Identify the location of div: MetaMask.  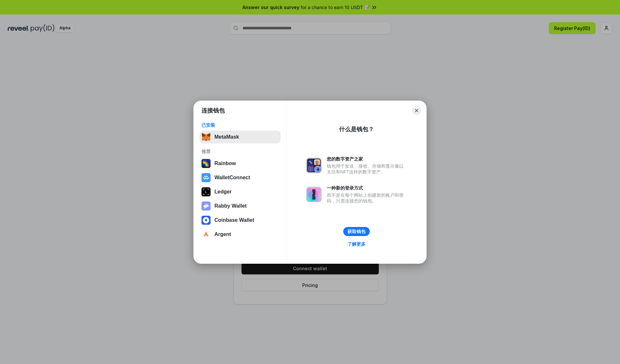
(227, 138).